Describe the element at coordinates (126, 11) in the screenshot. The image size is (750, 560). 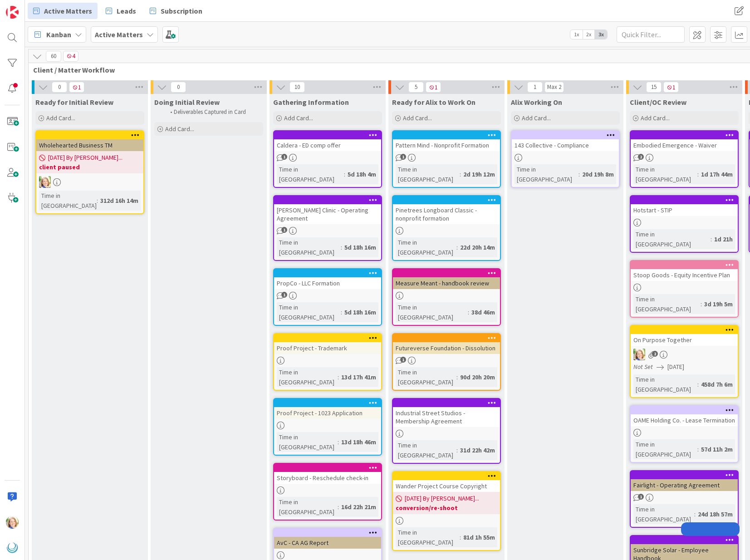
I see `span: Leads` at that location.